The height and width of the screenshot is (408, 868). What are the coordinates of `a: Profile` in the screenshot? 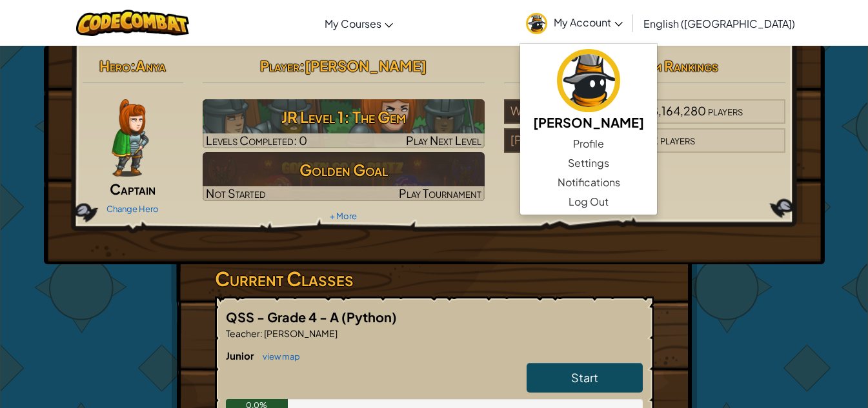 It's located at (588, 144).